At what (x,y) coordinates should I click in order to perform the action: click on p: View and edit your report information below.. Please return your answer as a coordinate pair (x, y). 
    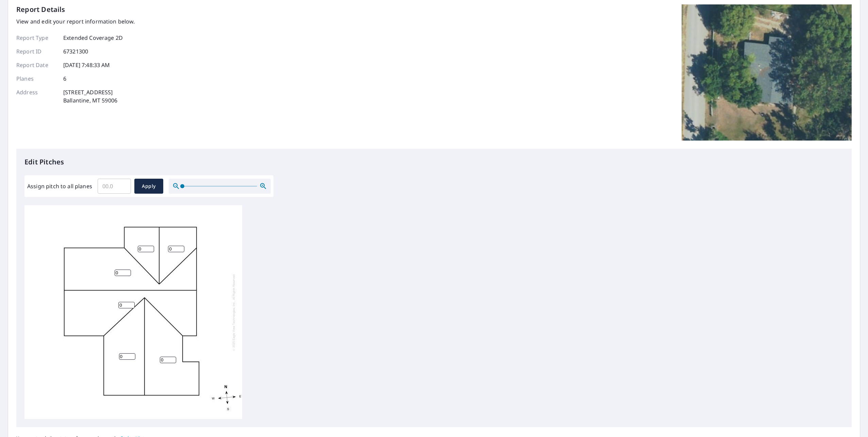
    Looking at the image, I should click on (75, 22).